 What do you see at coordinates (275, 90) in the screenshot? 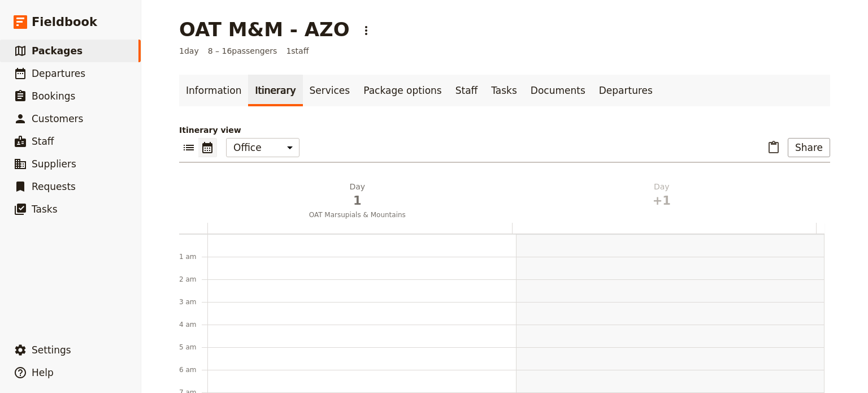
I see `a: Itinerary` at bounding box center [275, 90].